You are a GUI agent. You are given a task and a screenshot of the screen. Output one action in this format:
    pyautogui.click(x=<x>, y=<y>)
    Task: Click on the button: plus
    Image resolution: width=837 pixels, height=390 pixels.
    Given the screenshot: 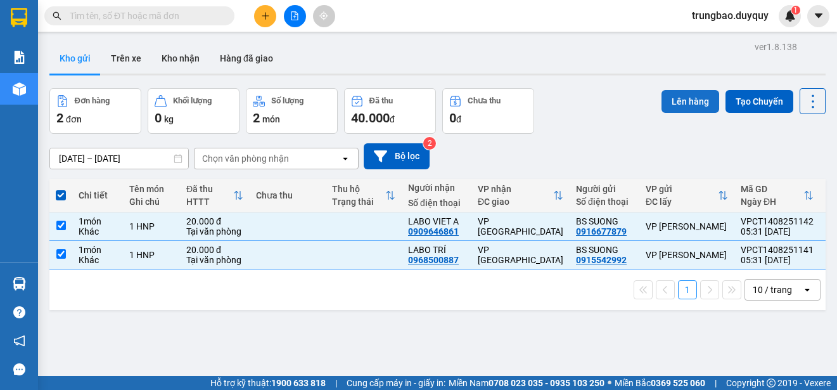 What is the action you would take?
    pyautogui.click(x=265, y=16)
    